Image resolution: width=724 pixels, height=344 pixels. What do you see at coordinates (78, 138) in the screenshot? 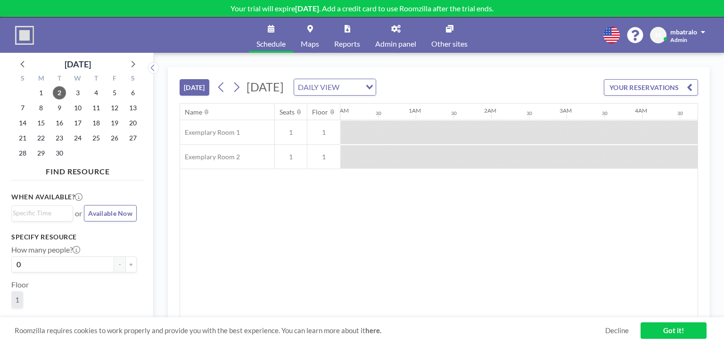
I see `span: Wednesday, September 24, 2025` at bounding box center [78, 138].